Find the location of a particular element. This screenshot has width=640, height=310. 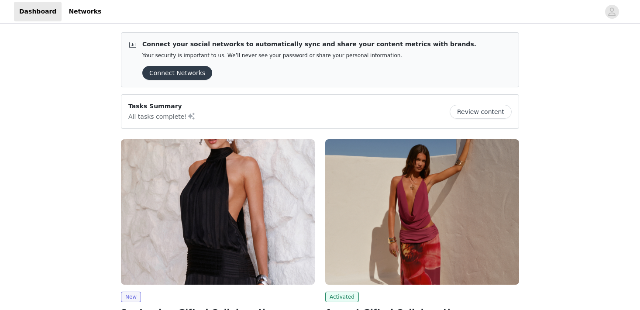

p: Connect your social networks to automatically sync and share your content metrics with brands. is located at coordinates (309, 44).